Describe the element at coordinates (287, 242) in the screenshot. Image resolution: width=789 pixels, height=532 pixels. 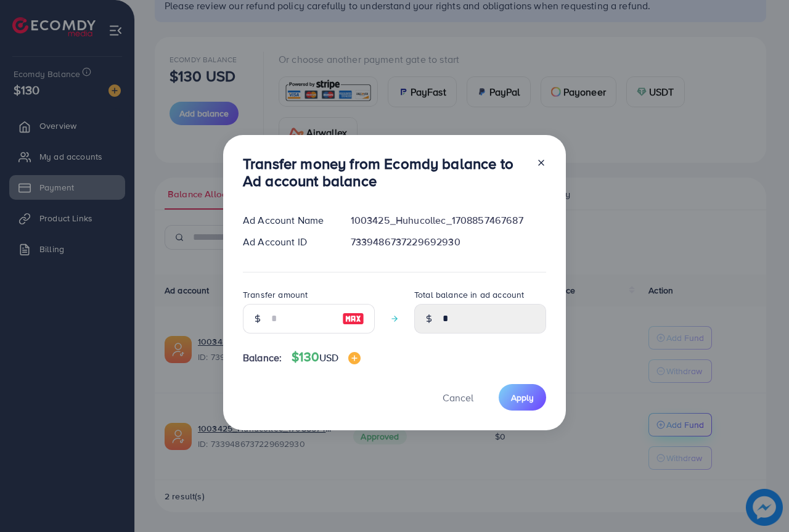
I see `div: Ad Account ID` at that location.